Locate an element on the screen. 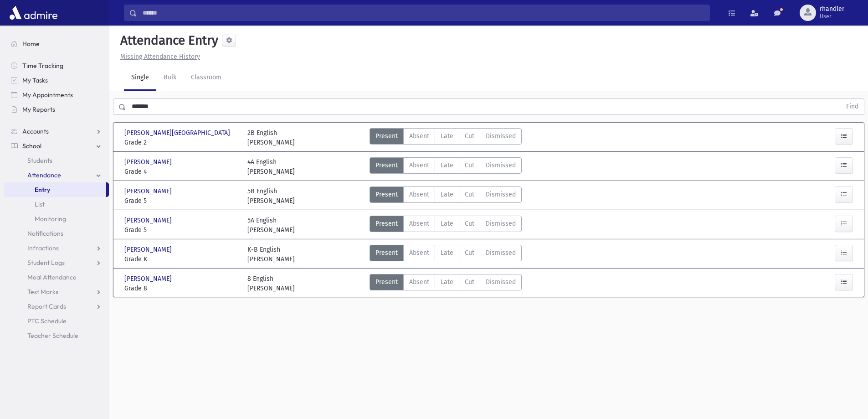 This screenshot has width=868, height=419. span: Grade K is located at coordinates (181, 259).